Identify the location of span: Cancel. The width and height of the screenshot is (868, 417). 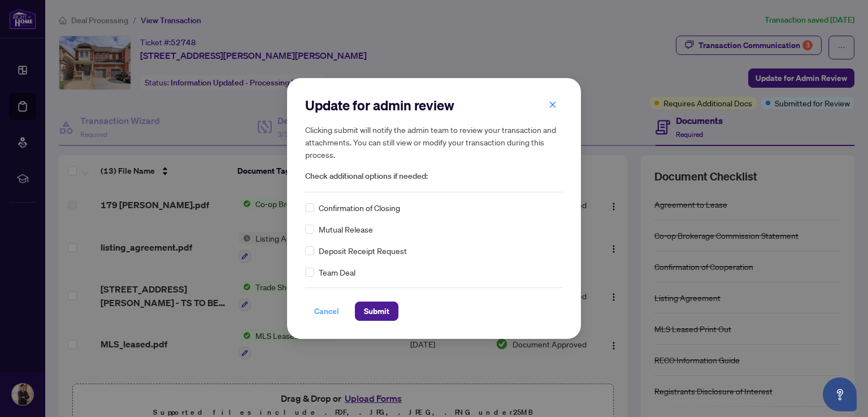
(327, 311).